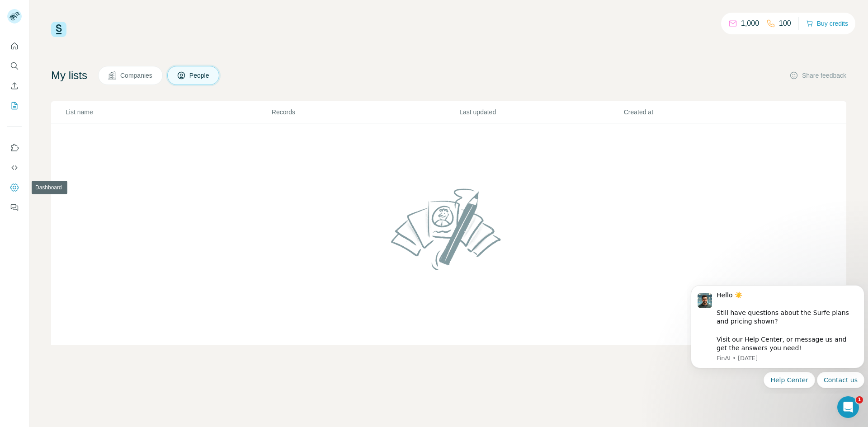 The width and height of the screenshot is (868, 427). What do you see at coordinates (449, 229) in the screenshot?
I see `img: No lists found` at bounding box center [449, 229].